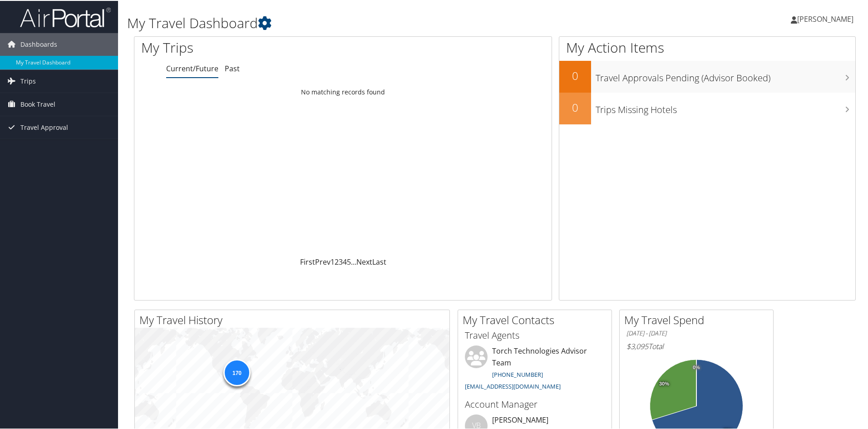 The width and height of the screenshot is (868, 429). Describe the element at coordinates (537, 319) in the screenshot. I see `h2: My Travel Contacts` at that location.